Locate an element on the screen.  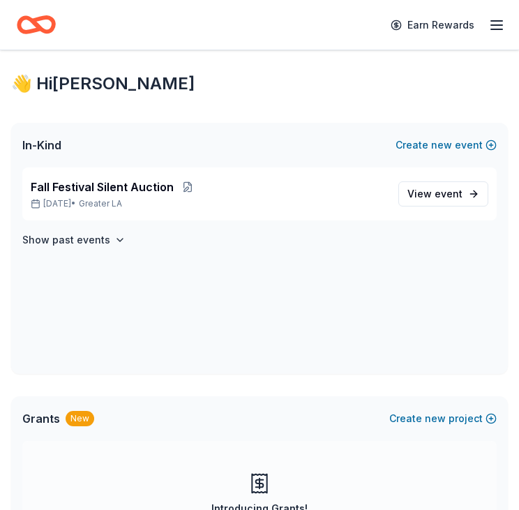
span: Fall Festival Silent Auction is located at coordinates (102, 187).